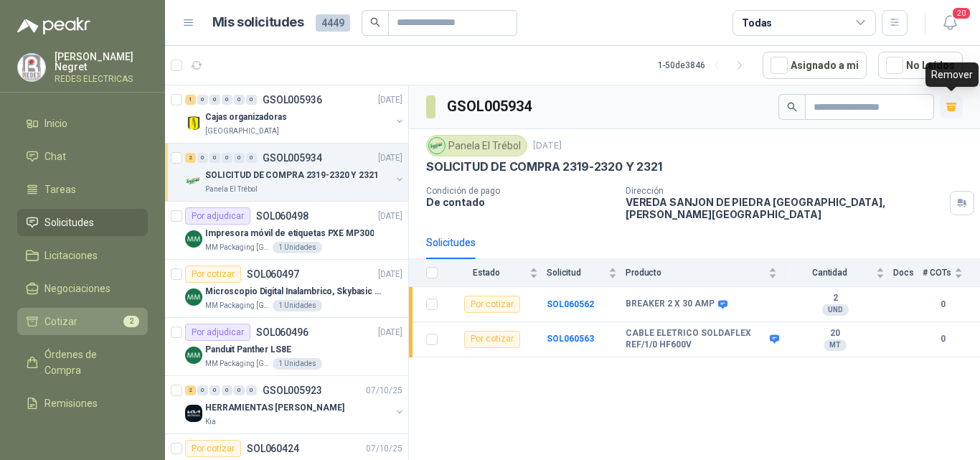 This screenshot has height=460, width=980. I want to click on p: SOLICITUD DE COMPRA 2319-2320 Y 2321, so click(544, 166).